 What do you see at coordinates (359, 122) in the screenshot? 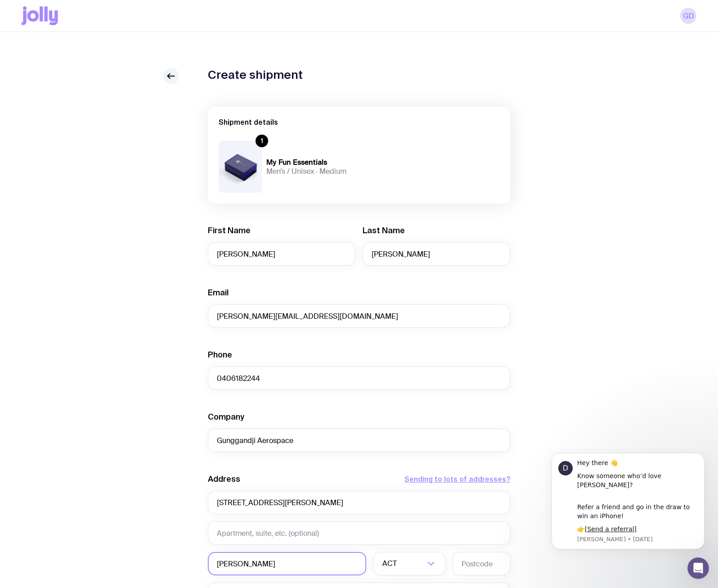
I see `h2: Shipment details` at bounding box center [359, 122].